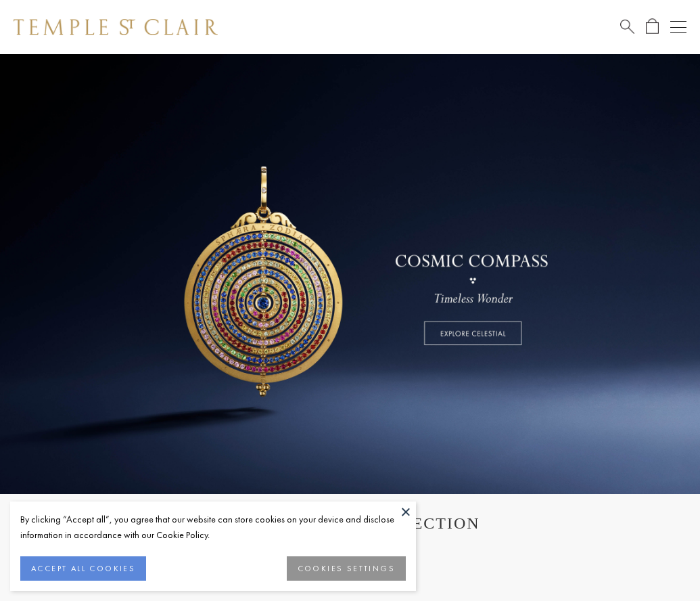  Describe the element at coordinates (678, 27) in the screenshot. I see `button: Open navigation` at that location.